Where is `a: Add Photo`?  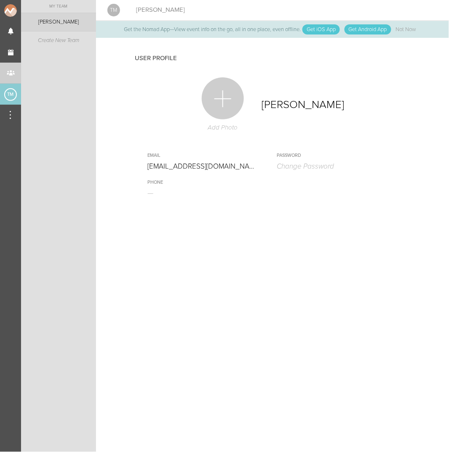 a: Add Photo is located at coordinates (223, 104).